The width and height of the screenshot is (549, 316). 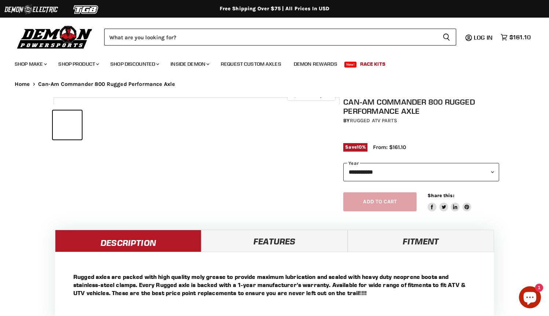 What do you see at coordinates (520, 37) in the screenshot?
I see `span: $161.10` at bounding box center [520, 37].